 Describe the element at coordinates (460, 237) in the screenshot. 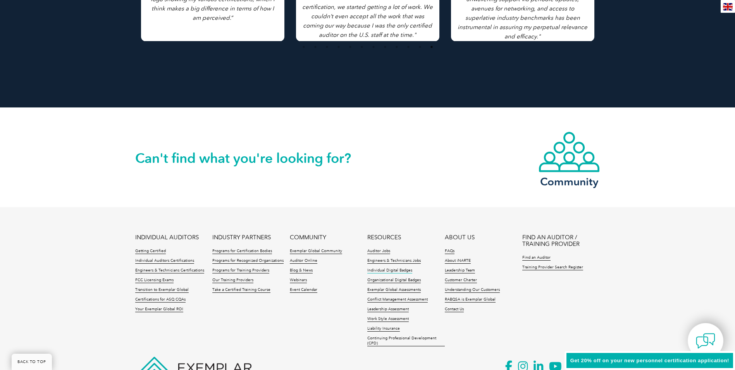

I see `a: ABOUT US` at that location.